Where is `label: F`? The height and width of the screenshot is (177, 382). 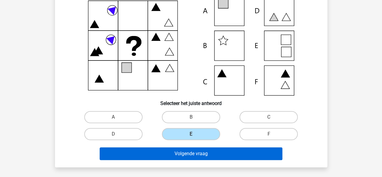
label: F is located at coordinates (269, 134).